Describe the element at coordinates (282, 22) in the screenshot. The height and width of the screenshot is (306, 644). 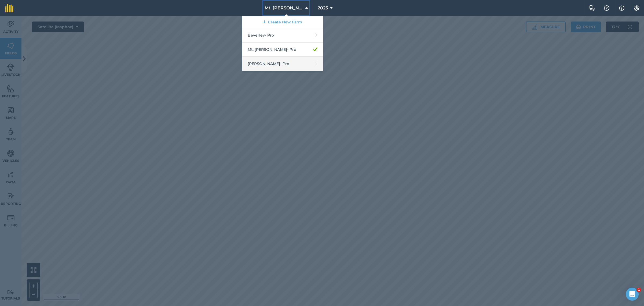
I see `a: Create New Farm` at that location.